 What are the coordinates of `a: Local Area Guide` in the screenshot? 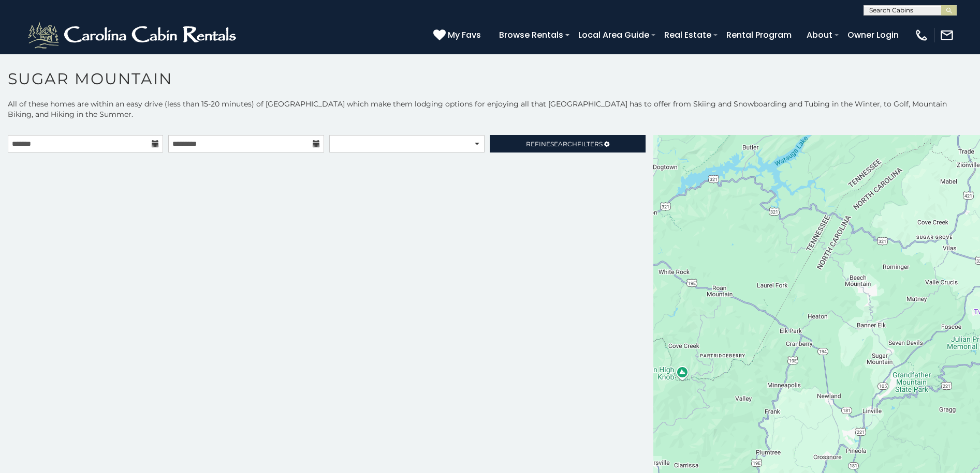 It's located at (614, 35).